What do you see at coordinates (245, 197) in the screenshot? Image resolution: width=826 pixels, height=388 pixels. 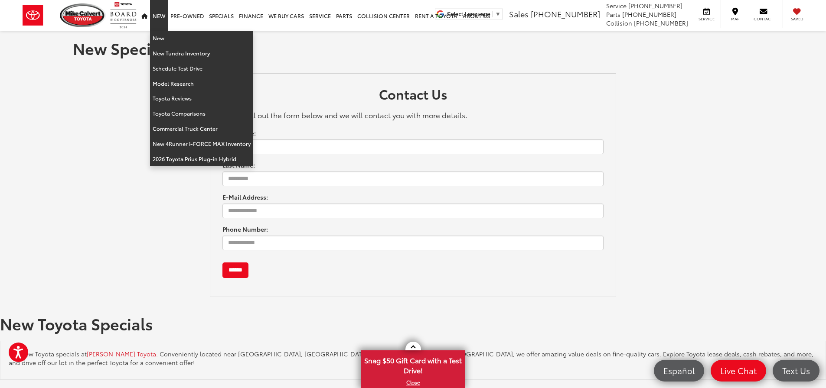 I see `label: E-Mail Address:` at bounding box center [245, 197].